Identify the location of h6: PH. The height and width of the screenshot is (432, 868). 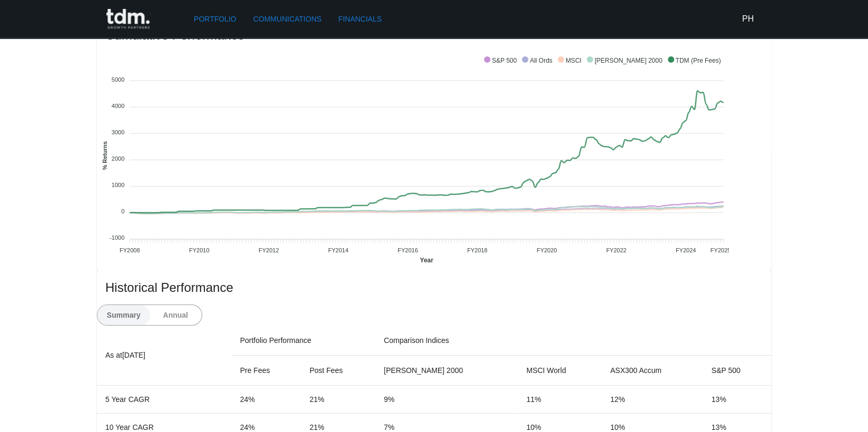
(748, 19).